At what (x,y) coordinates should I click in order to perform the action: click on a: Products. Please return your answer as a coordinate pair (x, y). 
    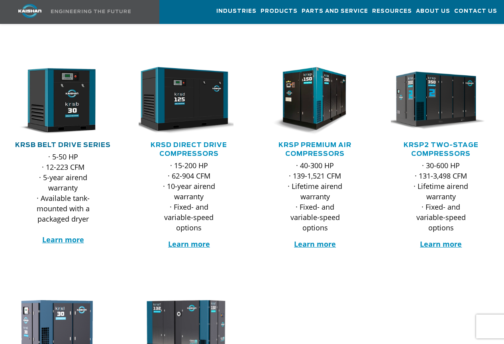
    Looking at the image, I should click on (279, 11).